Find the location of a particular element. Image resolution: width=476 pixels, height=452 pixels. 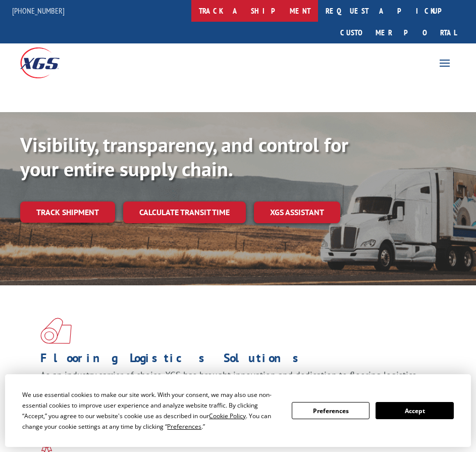

span: Cookie Policy is located at coordinates (228, 415).